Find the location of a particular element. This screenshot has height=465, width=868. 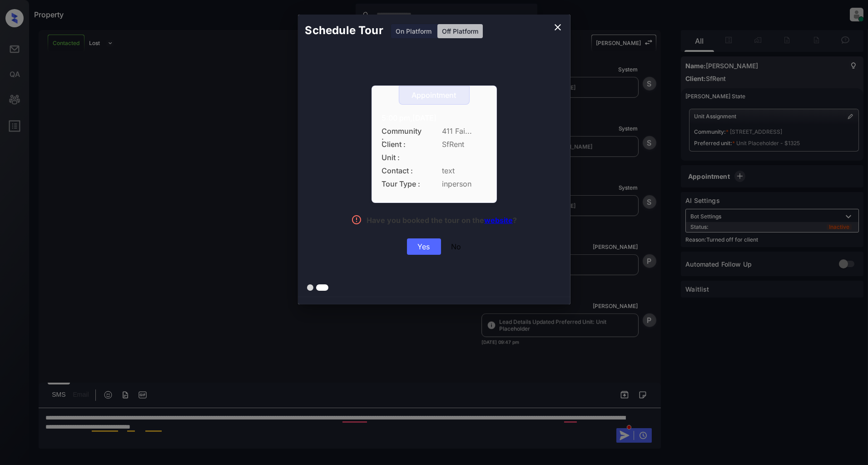

span: SfRent is located at coordinates (465, 145).